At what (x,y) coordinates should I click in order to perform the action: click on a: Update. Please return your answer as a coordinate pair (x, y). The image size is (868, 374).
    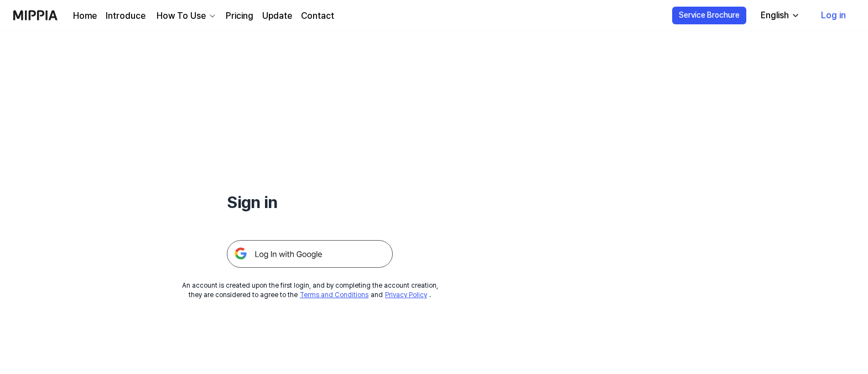
    Looking at the image, I should click on (277, 16).